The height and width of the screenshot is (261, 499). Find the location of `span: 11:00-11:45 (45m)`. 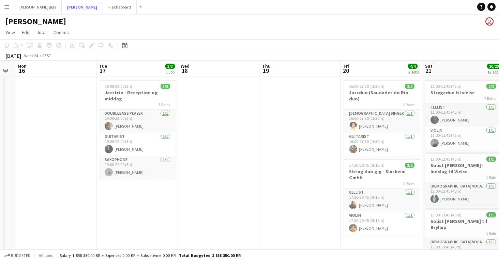

span: 11:00-11:45 (45m) is located at coordinates (446, 86).